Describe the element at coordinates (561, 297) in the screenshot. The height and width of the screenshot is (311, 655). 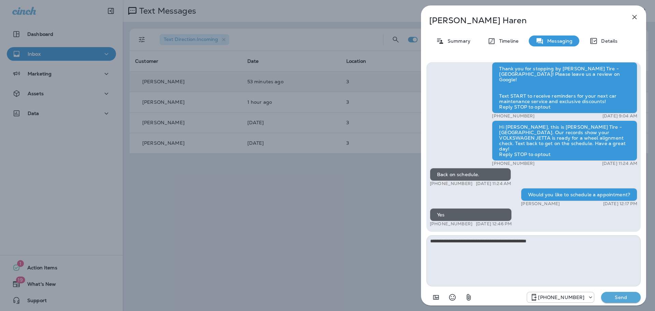
I see `div: +1 (330) 522-1293` at that location.